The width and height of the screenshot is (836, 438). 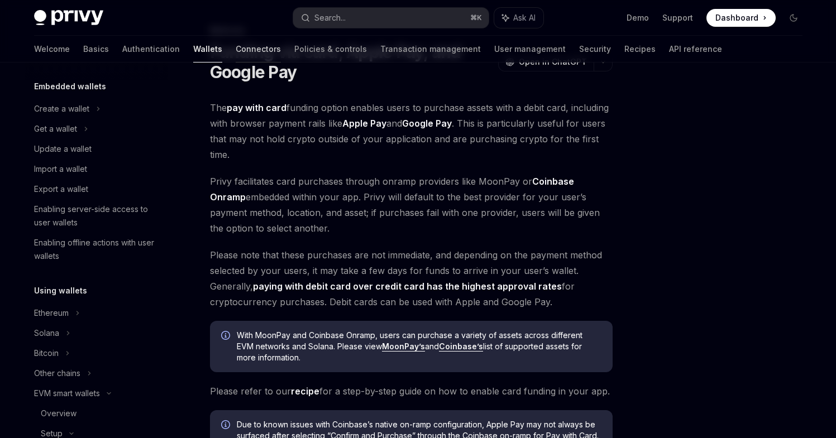 I want to click on span: Please note that these purchases are not immediate, and depending on the payment method selected ..., so click(x=411, y=279).